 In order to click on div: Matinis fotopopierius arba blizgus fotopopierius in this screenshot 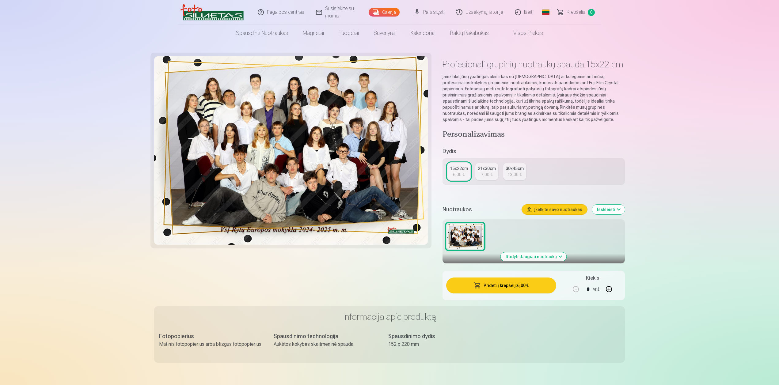, I will do `click(210, 344)`.